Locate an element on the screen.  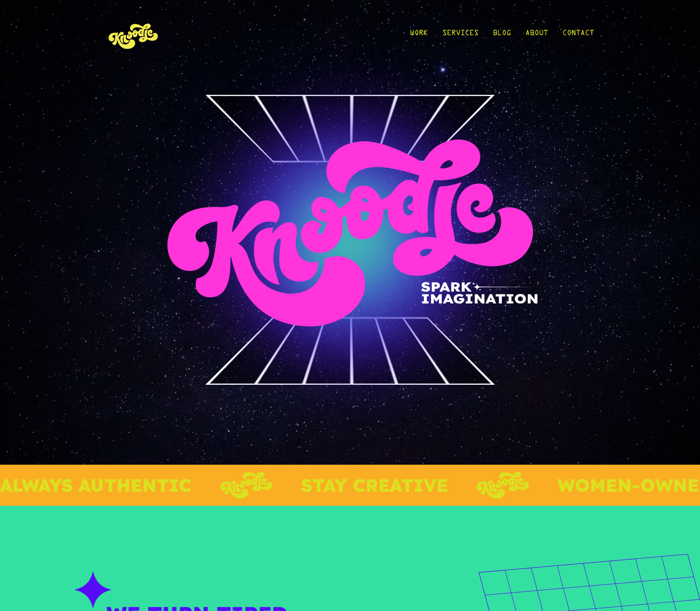
a: About is located at coordinates (537, 35).